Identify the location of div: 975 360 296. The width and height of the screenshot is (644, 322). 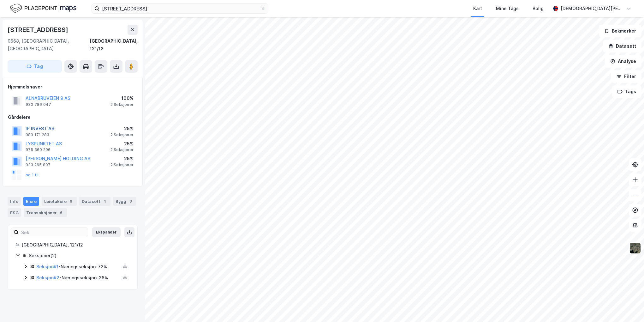
(38, 149).